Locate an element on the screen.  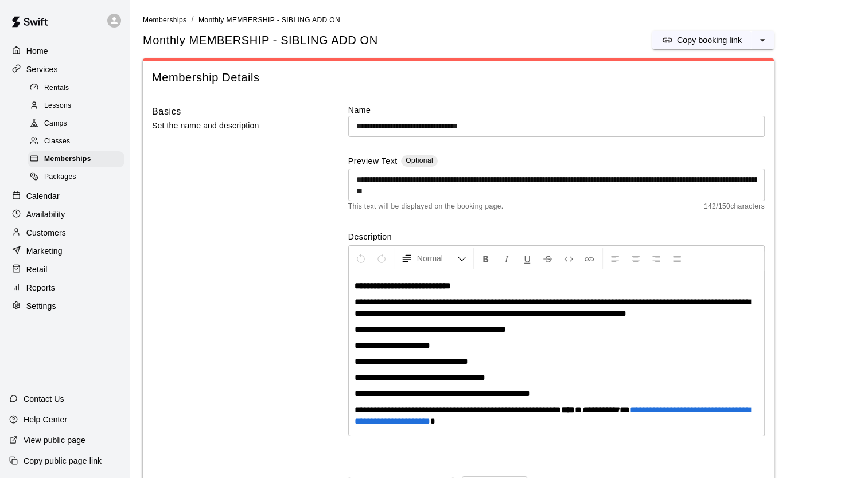
p: Marketing is located at coordinates (44, 251).